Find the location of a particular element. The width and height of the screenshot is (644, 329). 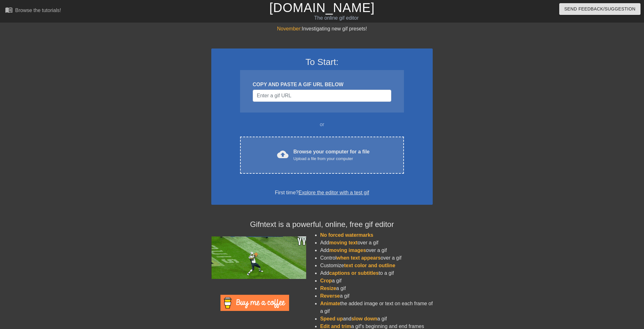

button: Send Feedback/Suggestion is located at coordinates (600, 9).